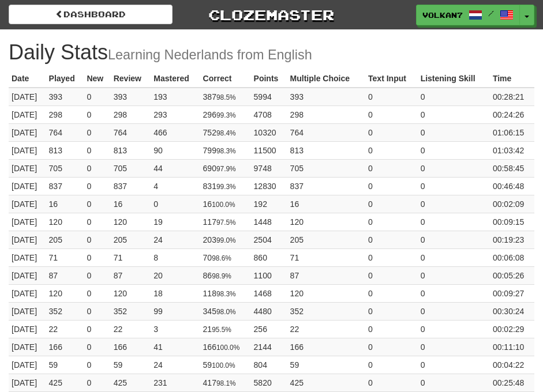 This screenshot has height=392, width=543. What do you see at coordinates (65, 293) in the screenshot?
I see `td: 120` at bounding box center [65, 293].